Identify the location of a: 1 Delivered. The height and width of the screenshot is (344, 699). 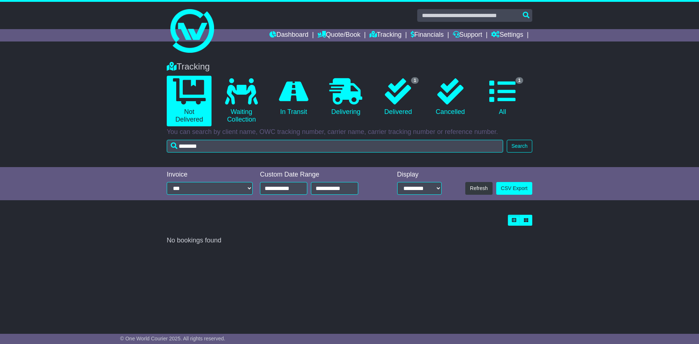
(398, 97).